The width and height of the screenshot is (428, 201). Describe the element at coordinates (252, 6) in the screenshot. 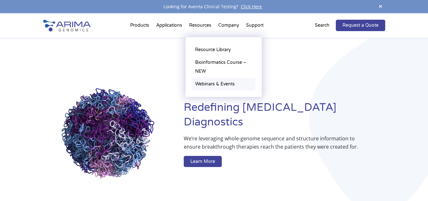

I see `a: Click Here` at that location.